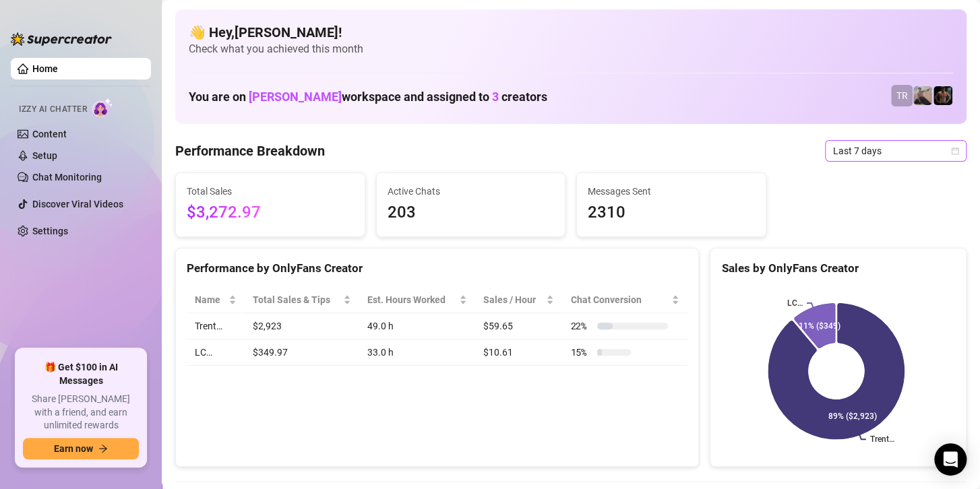 This screenshot has width=980, height=489. I want to click on h4: Performance Breakdown, so click(250, 151).